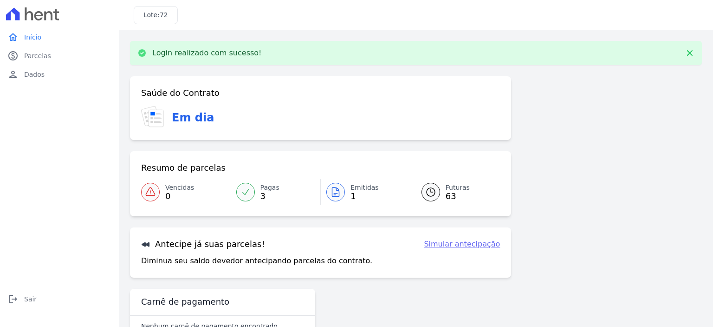 The image size is (713, 327). What do you see at coordinates (13, 56) in the screenshot?
I see `i: paid` at bounding box center [13, 56].